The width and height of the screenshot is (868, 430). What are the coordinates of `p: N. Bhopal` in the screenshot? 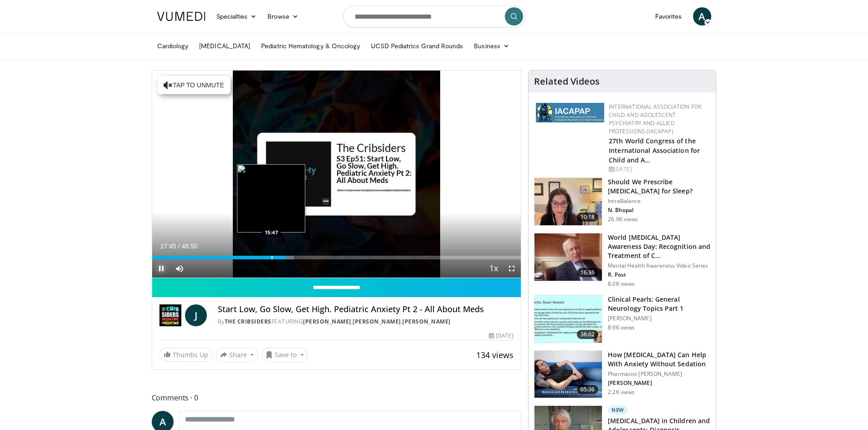 It's located at (659, 211).